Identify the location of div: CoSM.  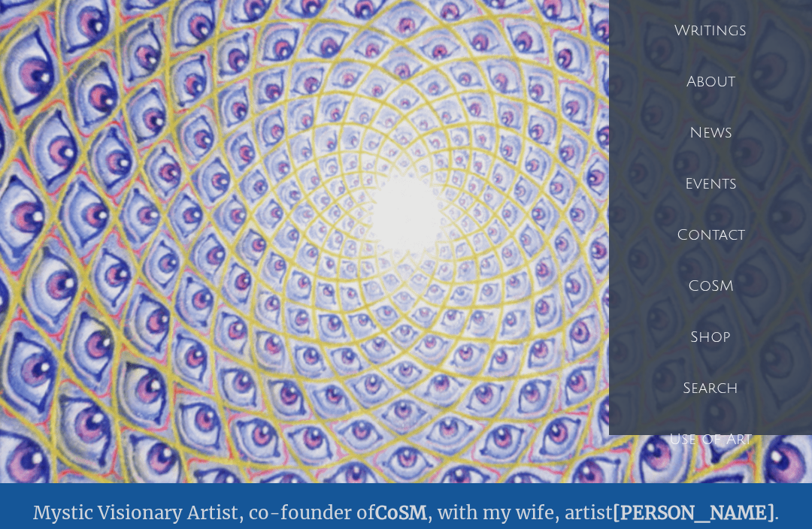
(711, 287).